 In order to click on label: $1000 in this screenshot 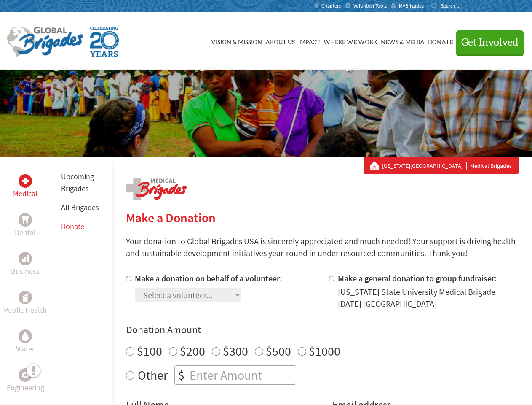, I will do `click(324, 351)`.